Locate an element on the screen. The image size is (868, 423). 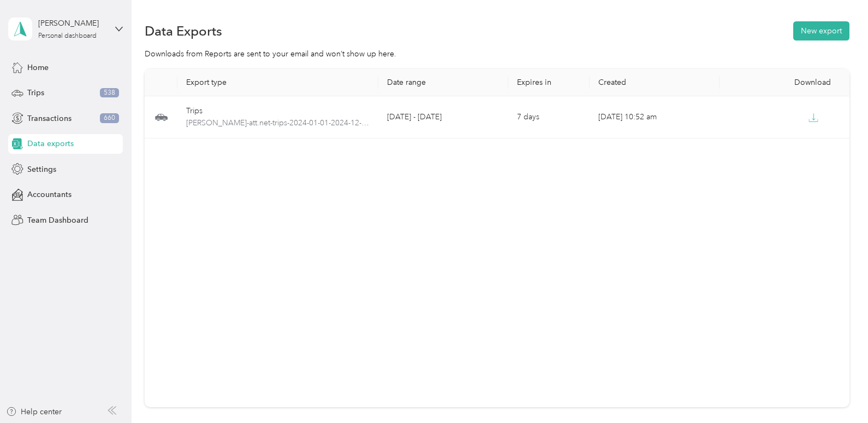
h1: Data Exports is located at coordinates (184, 31).